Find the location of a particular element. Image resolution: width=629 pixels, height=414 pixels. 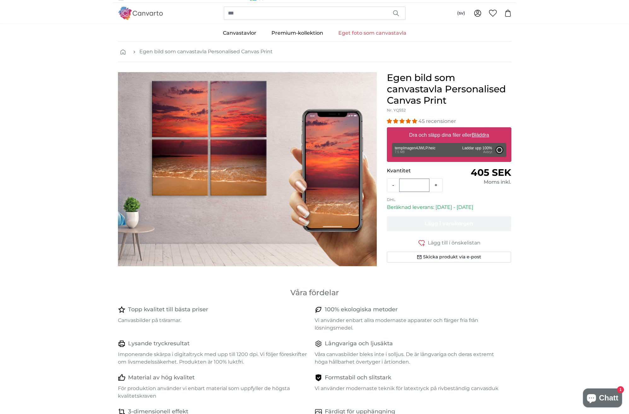

a: Canvastavlor is located at coordinates (239, 33).